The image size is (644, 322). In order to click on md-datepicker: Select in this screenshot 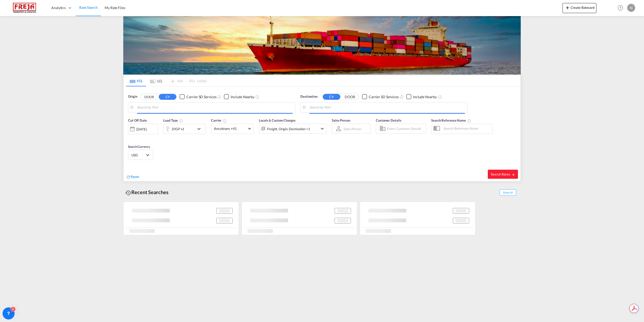, I will do `click(130, 137)`.